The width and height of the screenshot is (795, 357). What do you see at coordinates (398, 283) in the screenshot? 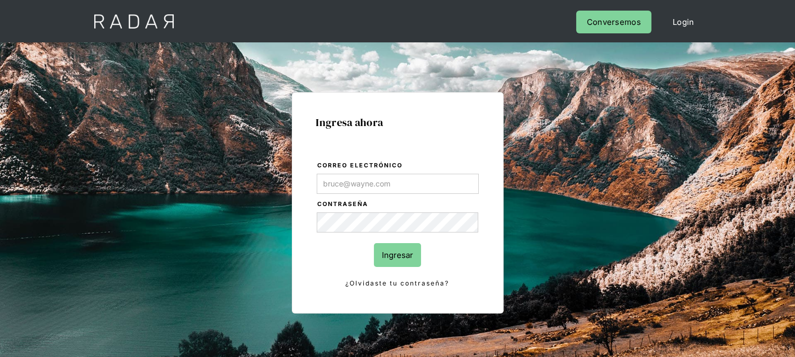
I see `a: ¿Olvidaste tu contraseña?` at bounding box center [398, 283].